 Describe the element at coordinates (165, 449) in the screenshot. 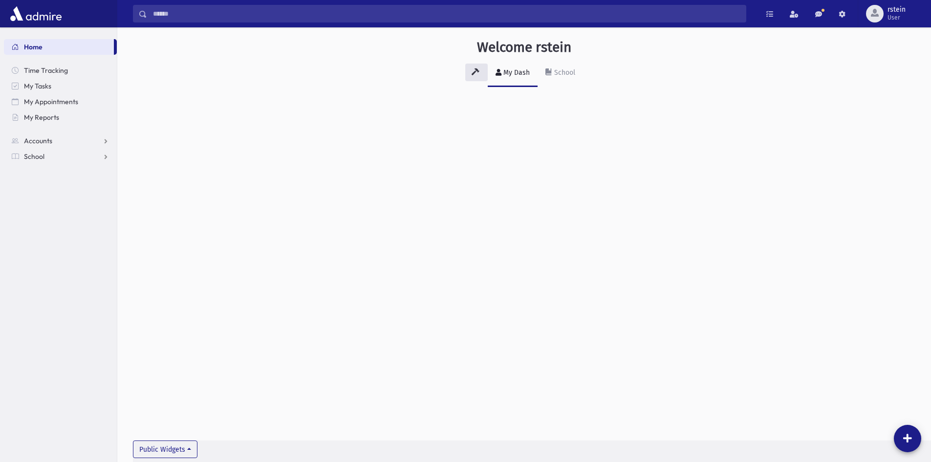

I see `button: Public Widgets` at that location.